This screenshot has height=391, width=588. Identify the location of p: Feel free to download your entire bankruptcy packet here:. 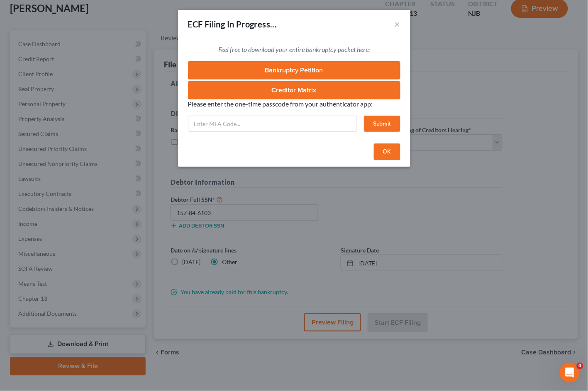
(294, 49).